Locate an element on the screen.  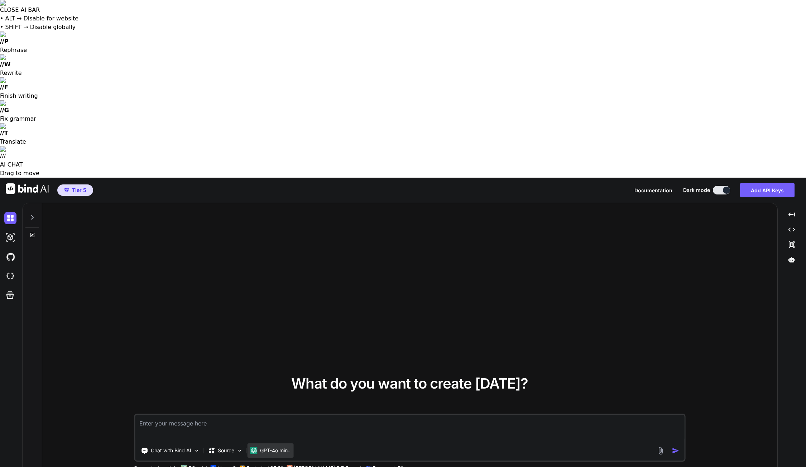
button: Add API Keys is located at coordinates (768, 190).